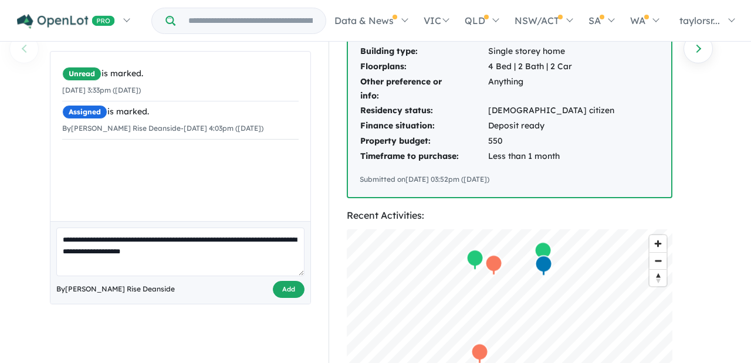 Image resolution: width=751 pixels, height=363 pixels. I want to click on td: 550, so click(556, 141).